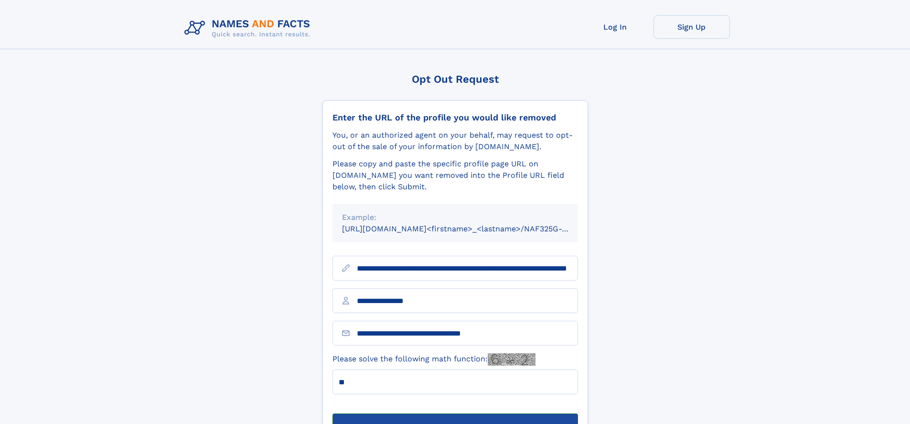 The width and height of the screenshot is (910, 424). I want to click on label: Please solve the following math function:, so click(434, 359).